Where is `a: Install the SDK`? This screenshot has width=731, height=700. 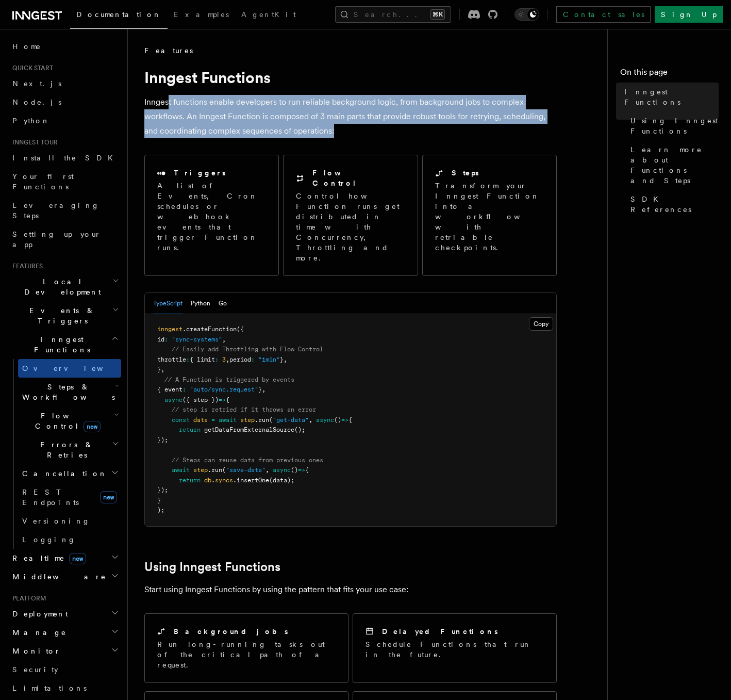
a: Install the SDK is located at coordinates (65, 158).